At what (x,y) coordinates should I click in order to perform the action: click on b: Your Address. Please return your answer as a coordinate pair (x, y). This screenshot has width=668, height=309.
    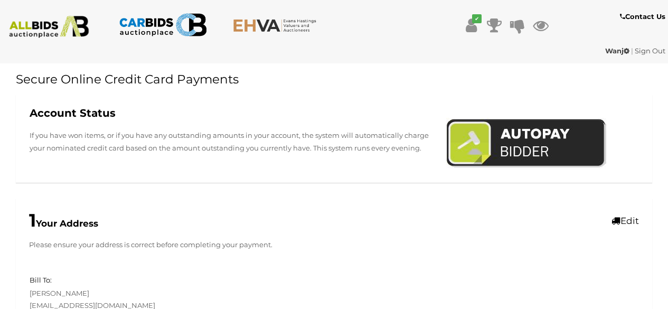
    Looking at the image, I should click on (63, 223).